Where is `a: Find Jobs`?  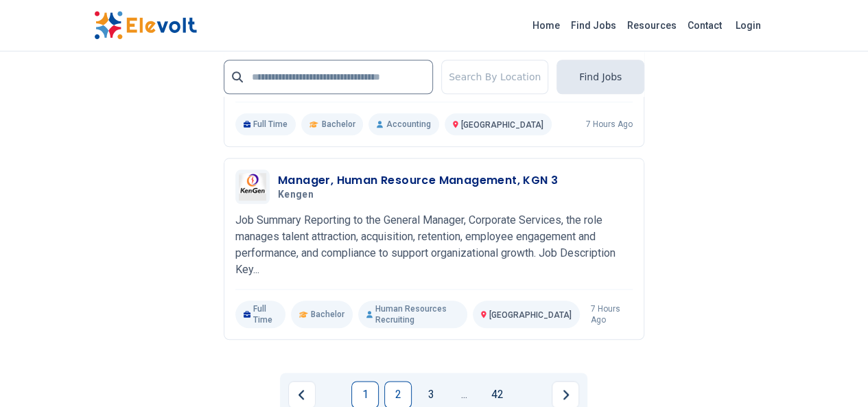 a: Find Jobs is located at coordinates (593, 26).